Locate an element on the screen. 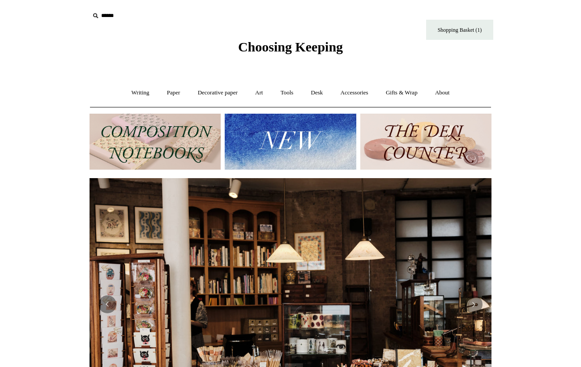 The image size is (581, 367). a: About is located at coordinates (442, 93).